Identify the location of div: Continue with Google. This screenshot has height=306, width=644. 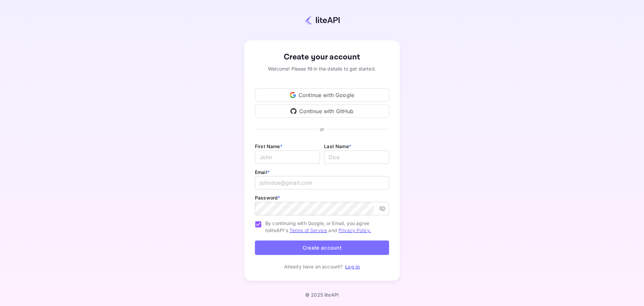
(322, 95).